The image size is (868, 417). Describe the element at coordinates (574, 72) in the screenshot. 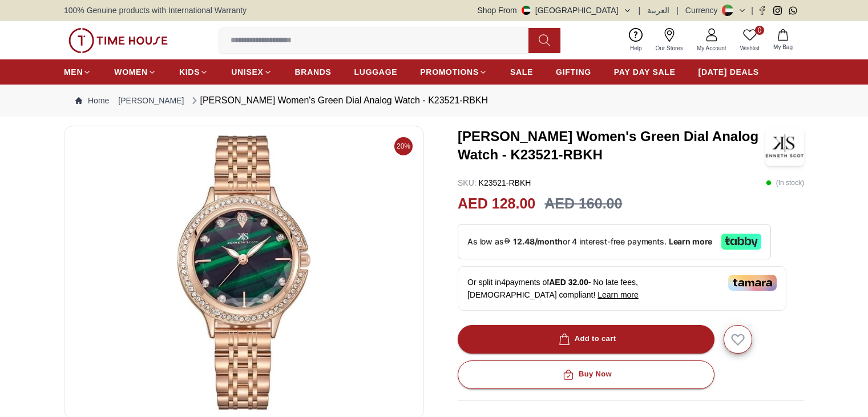

I see `a: GIFTING` at that location.